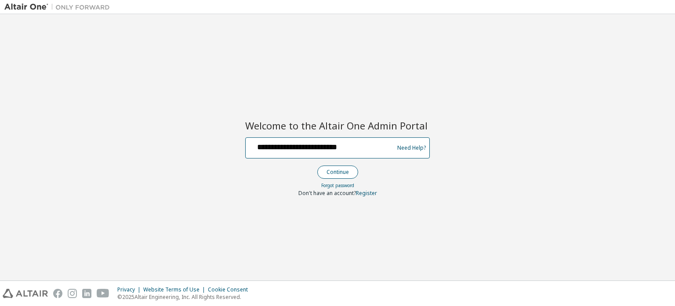 The image size is (675, 306). I want to click on img: linkedin.svg, so click(87, 293).